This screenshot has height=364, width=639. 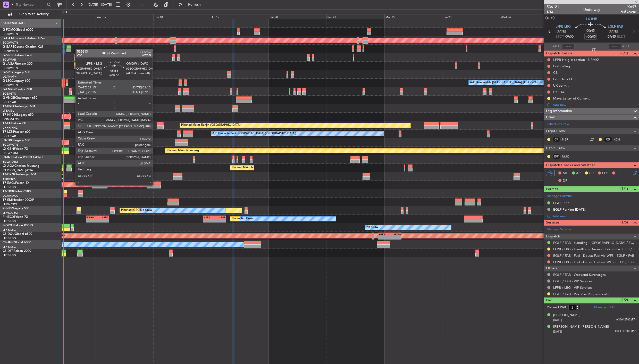 I want to click on div: Maya Letter of Consent, so click(x=572, y=98).